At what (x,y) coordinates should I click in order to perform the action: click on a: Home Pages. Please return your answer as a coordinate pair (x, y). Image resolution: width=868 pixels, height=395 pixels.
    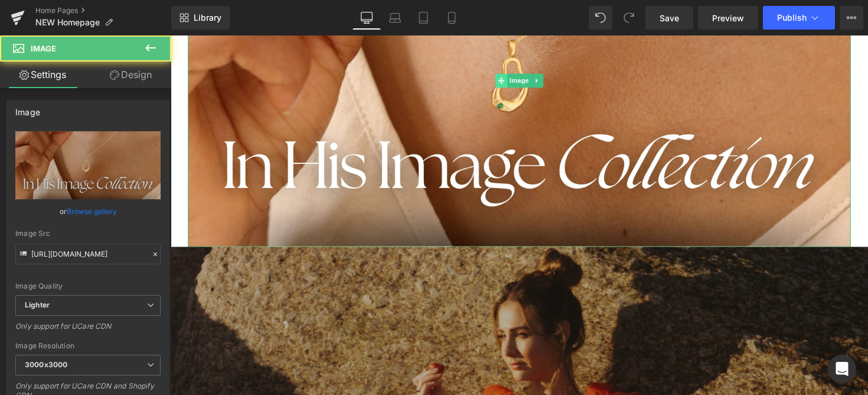
    Looking at the image, I should click on (103, 10).